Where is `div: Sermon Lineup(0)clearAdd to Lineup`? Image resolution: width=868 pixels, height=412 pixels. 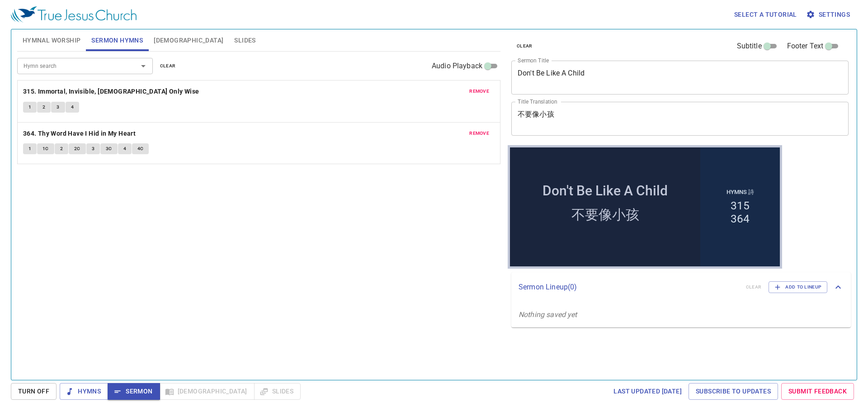 div: Sermon Lineup(0)clearAdd to Lineup is located at coordinates (681, 287).